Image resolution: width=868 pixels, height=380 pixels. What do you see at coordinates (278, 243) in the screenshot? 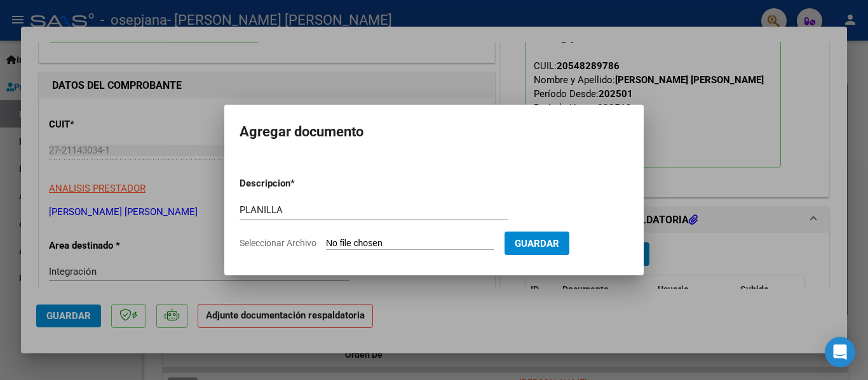
I see `span: Seleccionar Archivo` at bounding box center [278, 243].